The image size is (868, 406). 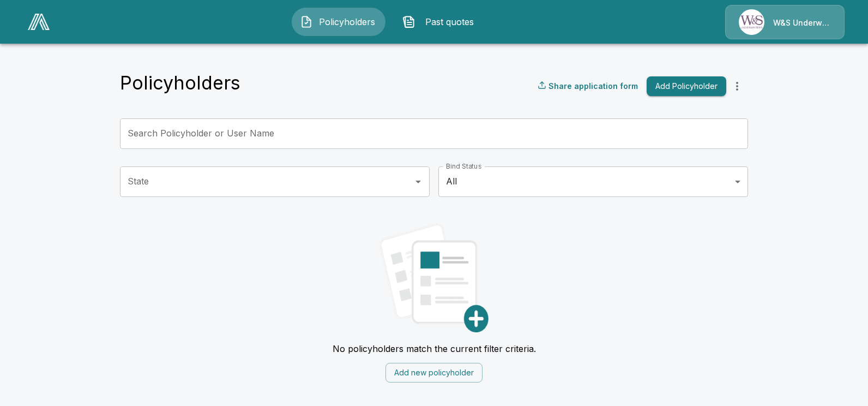 I want to click on button: Policyholders IconPolicyholders, so click(x=339, y=22).